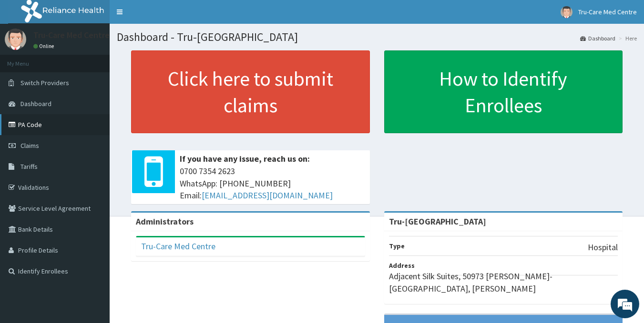 This screenshot has width=644, height=323. What do you see at coordinates (30, 146) in the screenshot?
I see `span: Claims` at bounding box center [30, 146].